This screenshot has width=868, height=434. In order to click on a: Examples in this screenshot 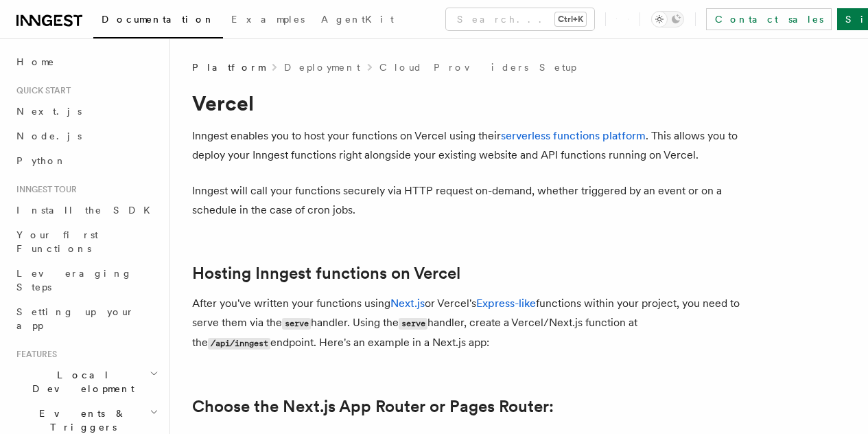, I will do `click(268, 21)`.